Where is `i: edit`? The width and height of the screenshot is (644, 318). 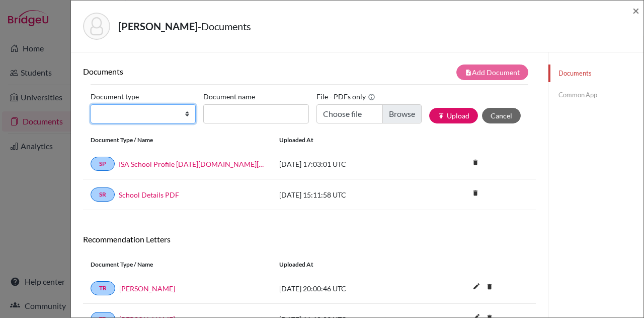
i: edit is located at coordinates (476, 286).